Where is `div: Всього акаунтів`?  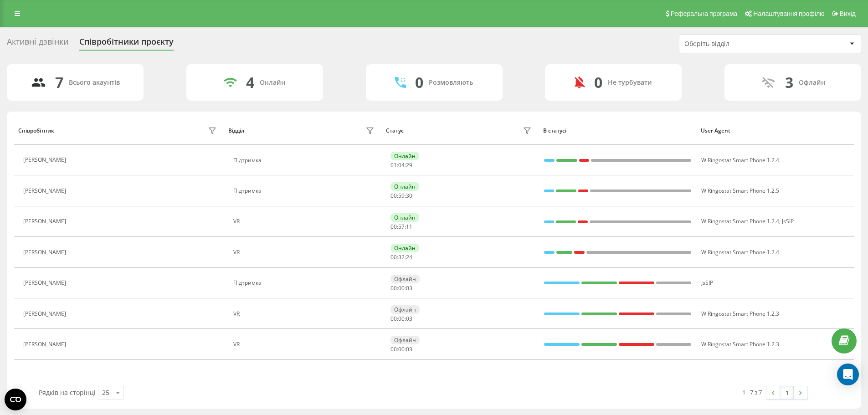
div: Всього акаунтів is located at coordinates (94, 82).